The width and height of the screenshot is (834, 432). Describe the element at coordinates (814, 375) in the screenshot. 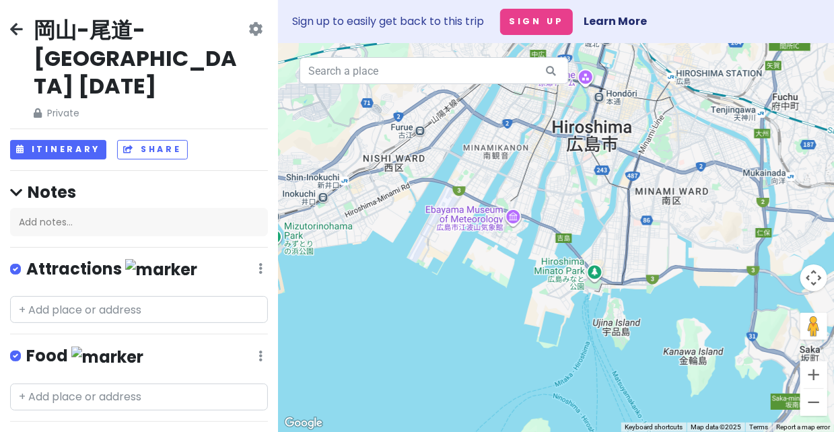

I see `button: Zoom in` at that location.